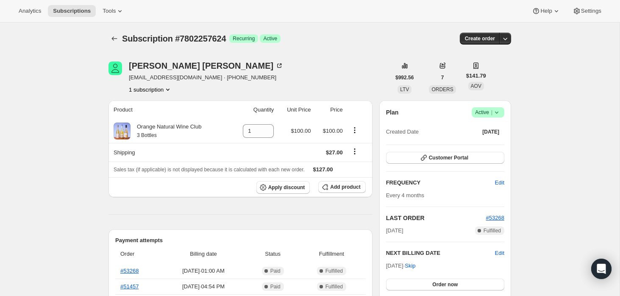  Describe the element at coordinates (443, 78) in the screenshot. I see `span: 7` at that location.